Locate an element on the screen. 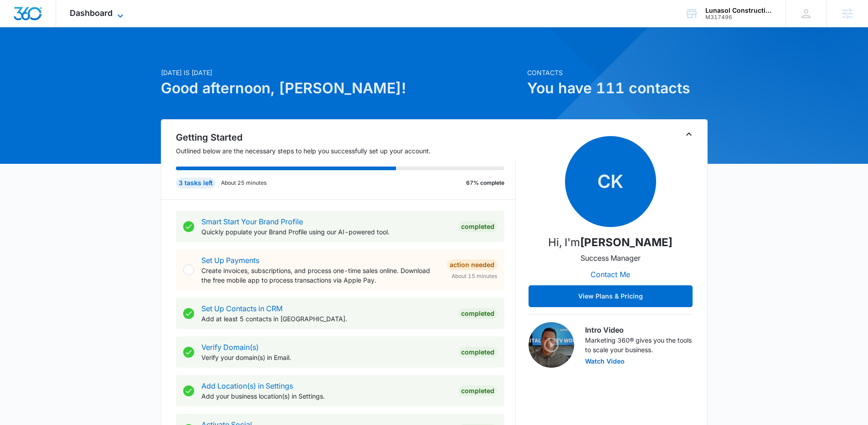  button: View Plans & Pricing is located at coordinates (611, 296).